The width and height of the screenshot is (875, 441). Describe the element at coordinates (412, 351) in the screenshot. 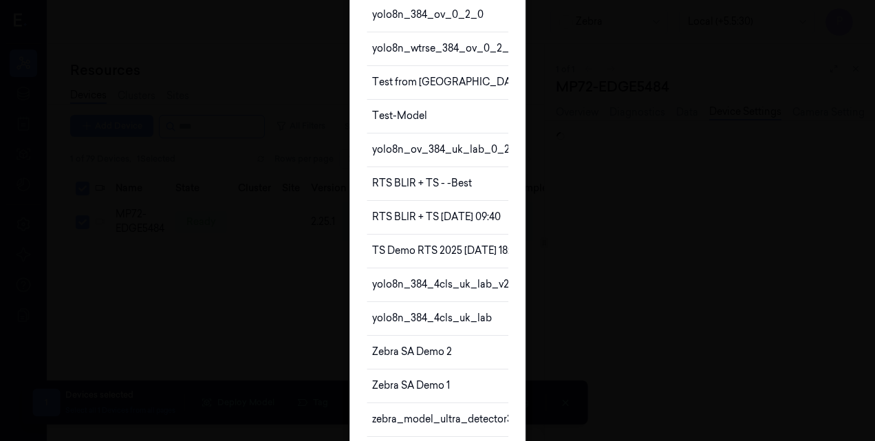

I see `span: Zebra SA Demo 2` at that location.